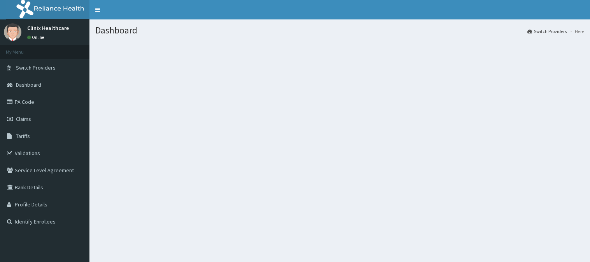 Image resolution: width=590 pixels, height=262 pixels. I want to click on h1: Dashboard, so click(340, 30).